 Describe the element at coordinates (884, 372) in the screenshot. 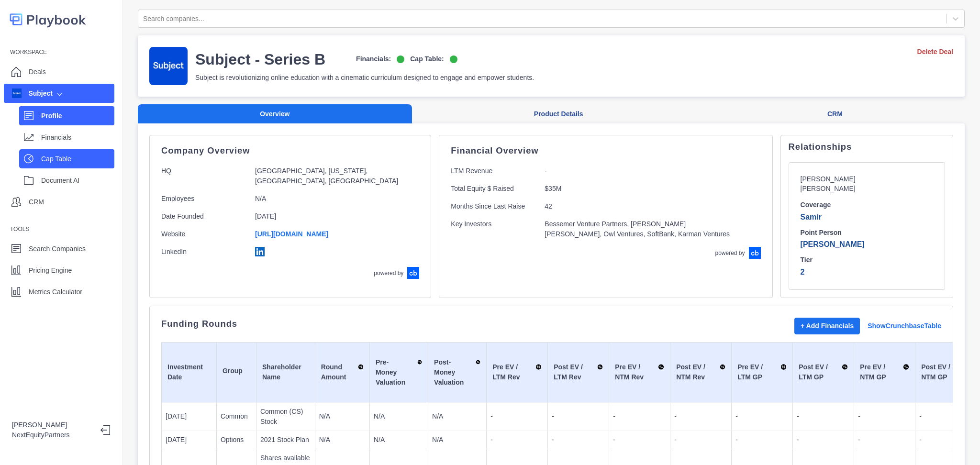

I see `div: Pre EV / NTM GP` at that location.